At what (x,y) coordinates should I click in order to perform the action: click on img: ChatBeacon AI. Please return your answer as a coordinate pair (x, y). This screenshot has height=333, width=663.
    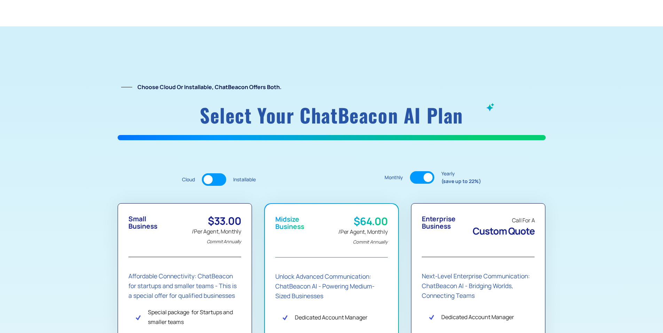
    Looking at the image, I should click on (490, 107).